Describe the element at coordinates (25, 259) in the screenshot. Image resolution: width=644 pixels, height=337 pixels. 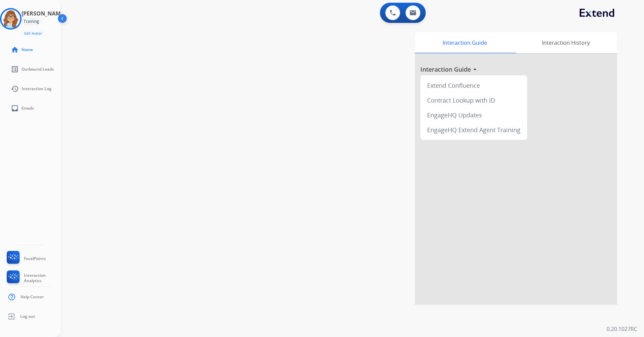
I see `a: FocalPoints` at that location.